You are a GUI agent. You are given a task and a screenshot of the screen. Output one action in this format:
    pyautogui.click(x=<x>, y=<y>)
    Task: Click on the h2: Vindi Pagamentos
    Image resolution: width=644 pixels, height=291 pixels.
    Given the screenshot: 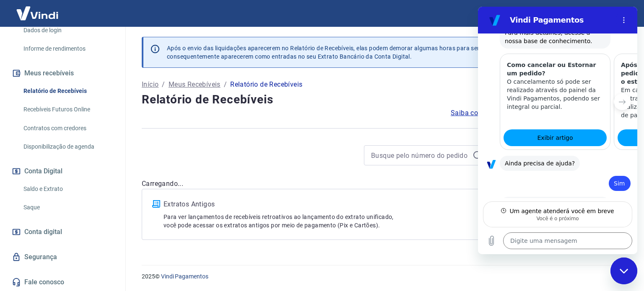 What is the action you would take?
    pyautogui.click(x=83, y=13)
    